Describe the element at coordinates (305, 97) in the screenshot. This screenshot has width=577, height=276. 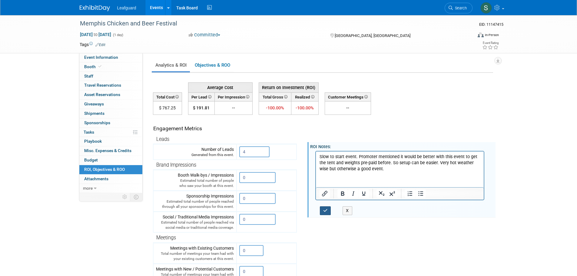
I see `th: Realized` at that location.